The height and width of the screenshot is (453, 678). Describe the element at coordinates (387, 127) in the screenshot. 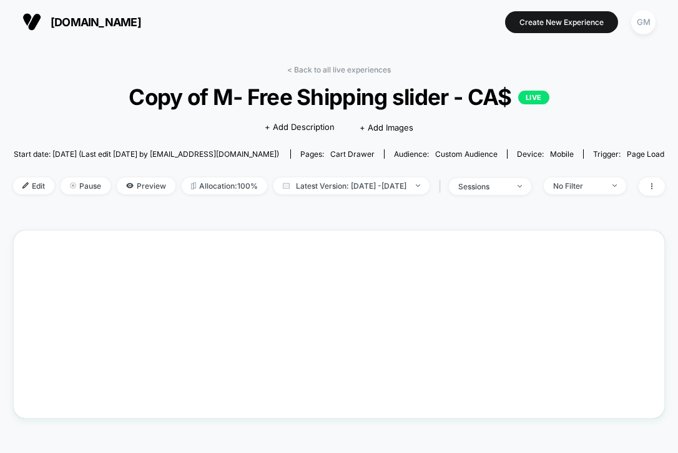

I see `span: + Add Images` at that location.